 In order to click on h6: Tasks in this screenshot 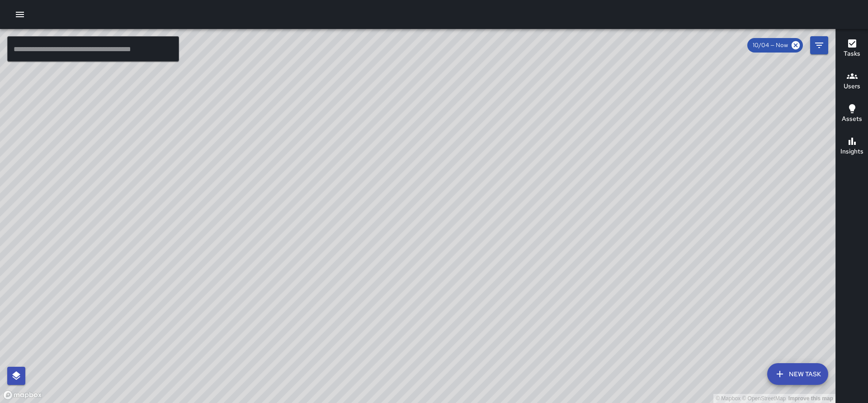, I will do `click(852, 54)`.